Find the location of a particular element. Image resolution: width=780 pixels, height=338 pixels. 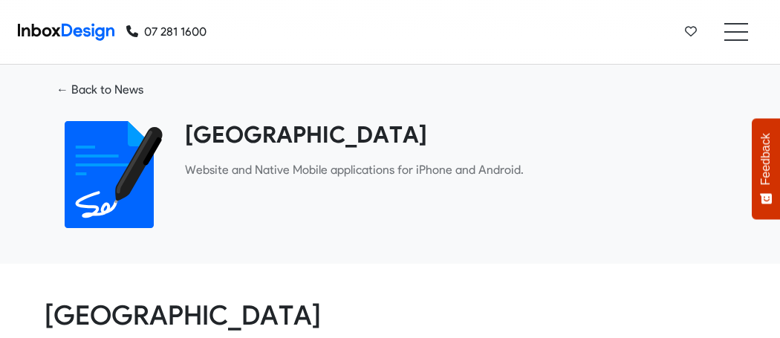

img: 2022_01_18_icon_signature.svg is located at coordinates (109, 175).